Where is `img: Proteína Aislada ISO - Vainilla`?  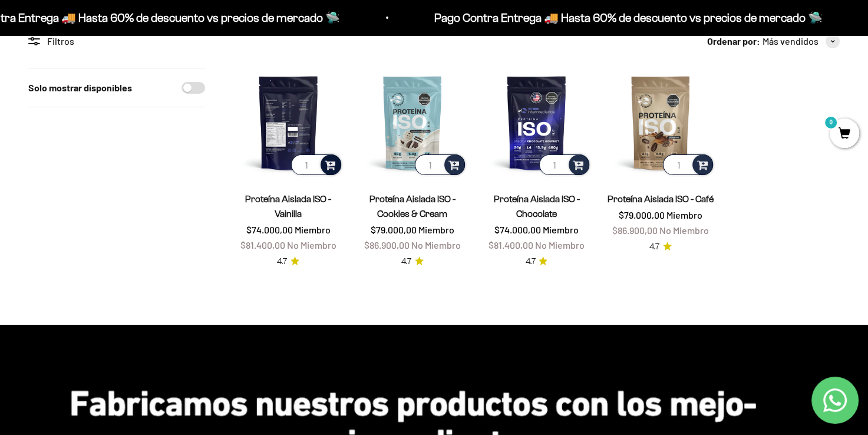
img: Proteína Aislada ISO - Vainilla is located at coordinates (288, 123).